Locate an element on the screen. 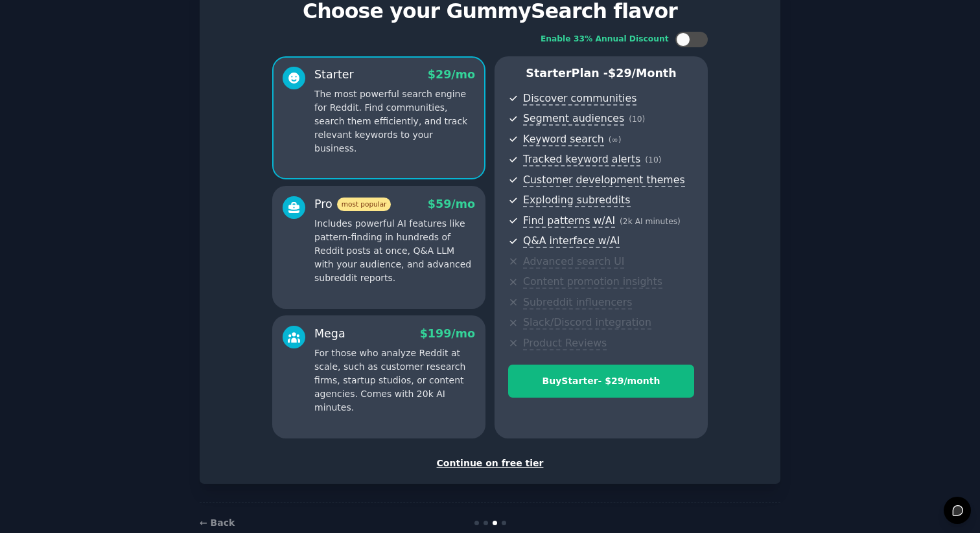 This screenshot has width=980, height=533. span: Subreddit influencers is located at coordinates (578, 303).